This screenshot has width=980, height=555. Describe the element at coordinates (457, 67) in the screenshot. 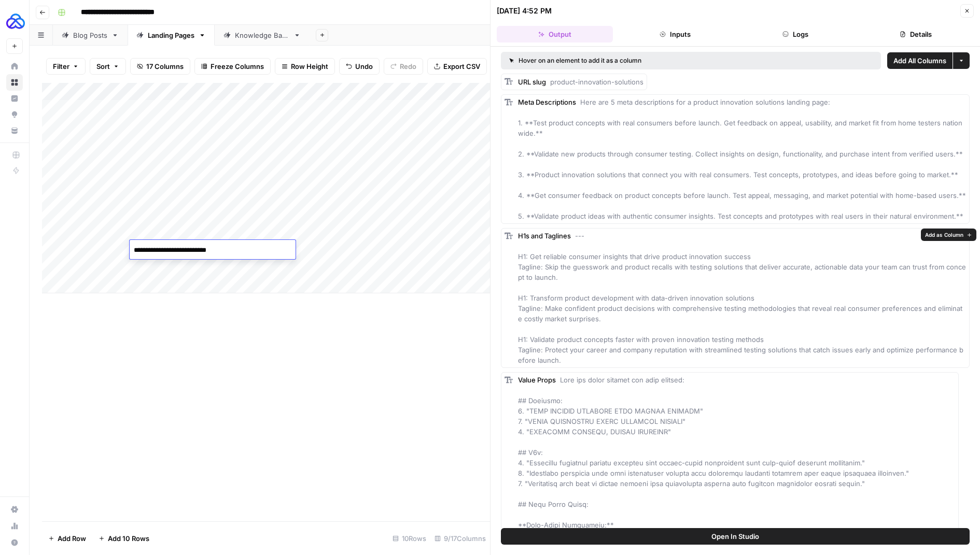

I see `button: Export CSV` at that location.